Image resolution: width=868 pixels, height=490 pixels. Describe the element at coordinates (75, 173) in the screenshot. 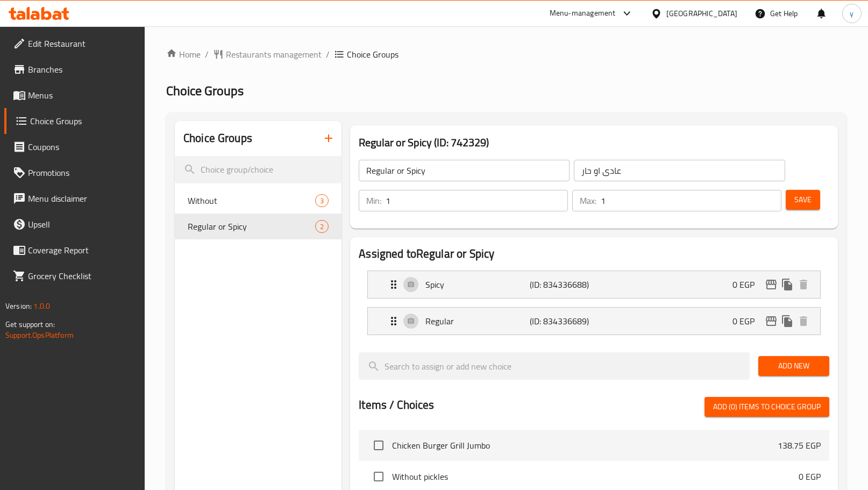

I see `a: Promotions` at that location.